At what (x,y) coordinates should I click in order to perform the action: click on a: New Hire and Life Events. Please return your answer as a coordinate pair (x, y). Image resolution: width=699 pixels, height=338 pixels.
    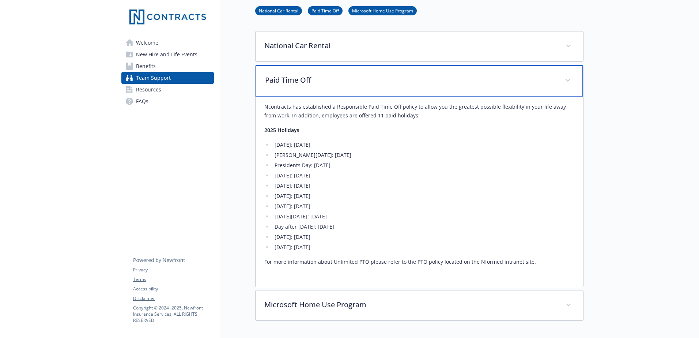
    Looking at the image, I should click on (167, 54).